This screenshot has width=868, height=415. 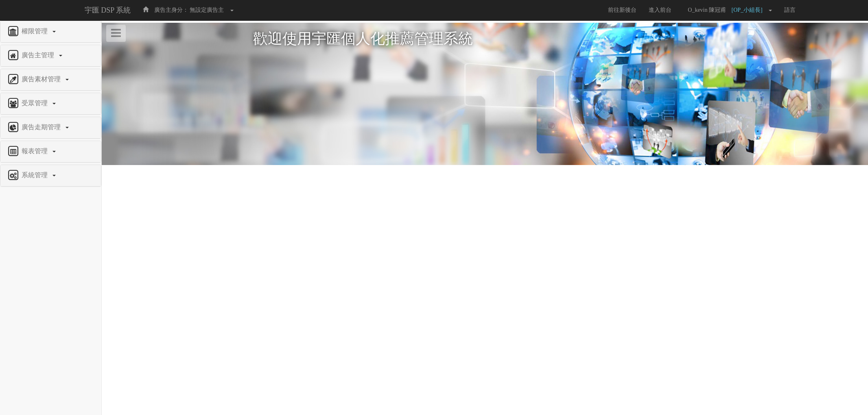 What do you see at coordinates (206, 10) in the screenshot?
I see `span: 無設定廣告主` at bounding box center [206, 10].